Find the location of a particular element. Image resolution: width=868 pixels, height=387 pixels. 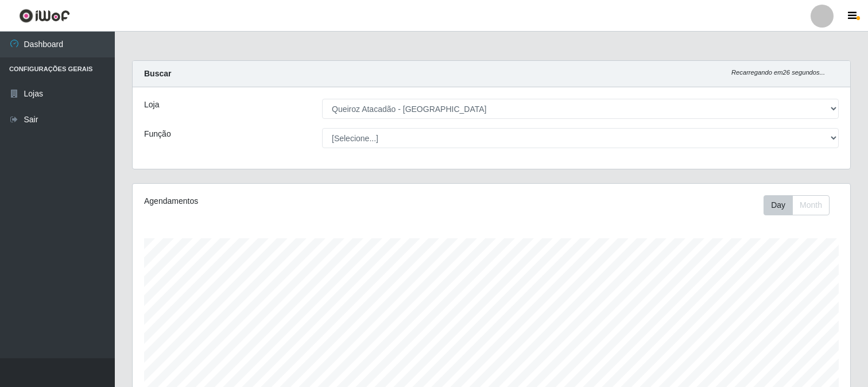

i: Recarregando em 26 segundos... is located at coordinates (778, 72).